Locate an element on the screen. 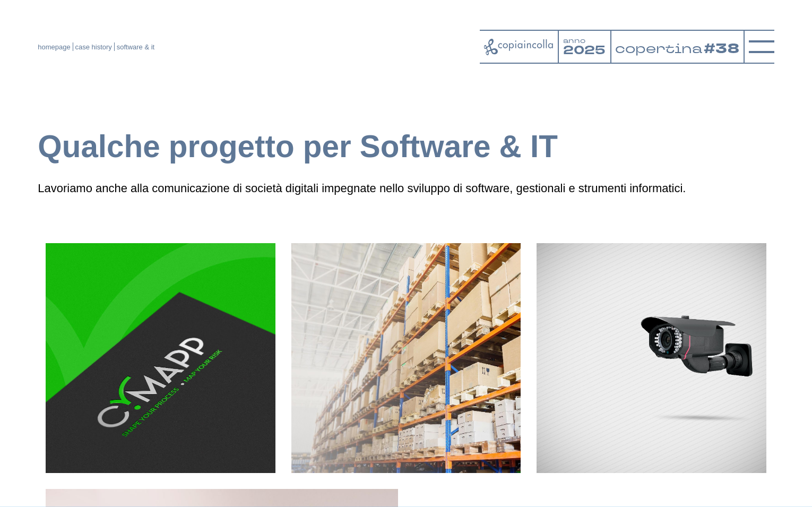 Image resolution: width=812 pixels, height=507 pixels. tspan: copertina is located at coordinates (658, 49).